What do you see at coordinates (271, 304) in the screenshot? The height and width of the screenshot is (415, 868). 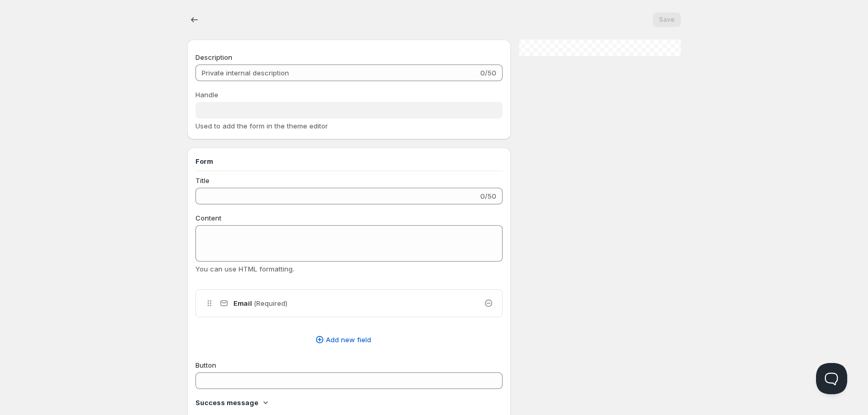 I see `span: (Required)` at bounding box center [271, 304].